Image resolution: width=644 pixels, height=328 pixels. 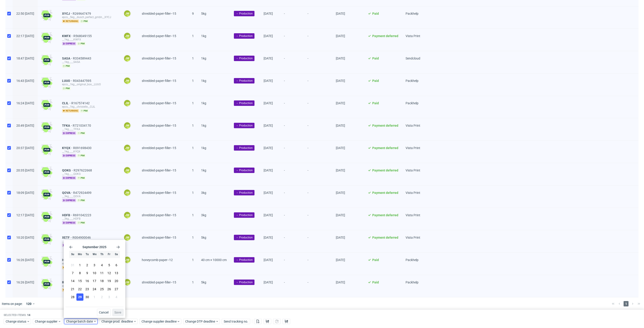 I want to click on button: Cancel, so click(x=104, y=313).